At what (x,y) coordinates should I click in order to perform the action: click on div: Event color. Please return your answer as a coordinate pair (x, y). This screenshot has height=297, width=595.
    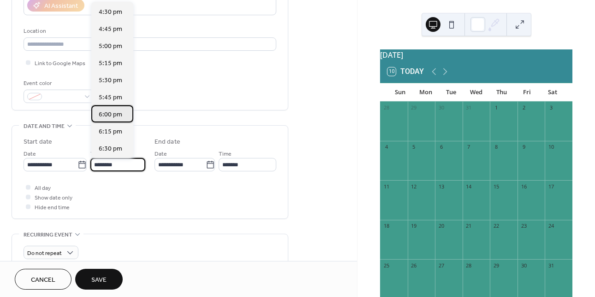
    Looking at the image, I should click on (58, 83).